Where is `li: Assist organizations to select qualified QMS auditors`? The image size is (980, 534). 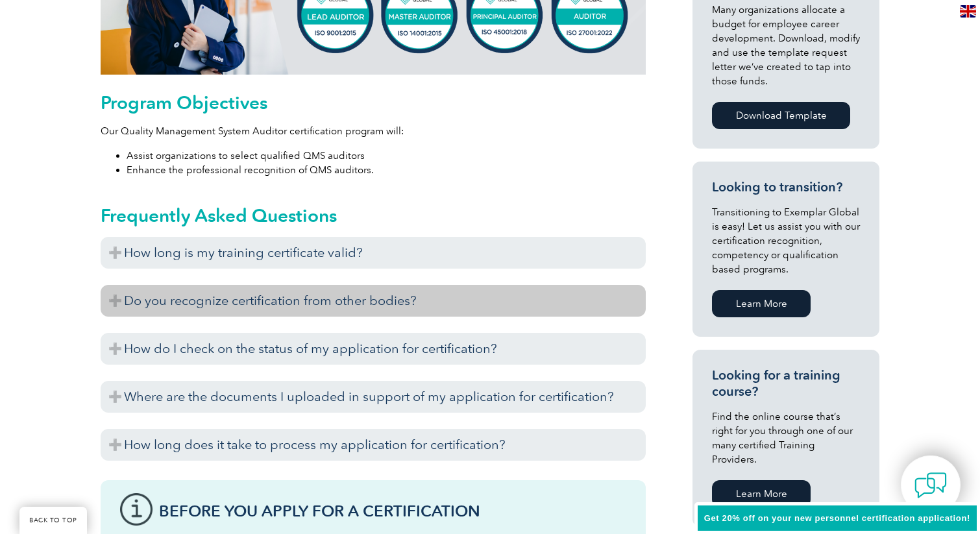
li: Assist organizations to select qualified QMS auditors is located at coordinates (386, 156).